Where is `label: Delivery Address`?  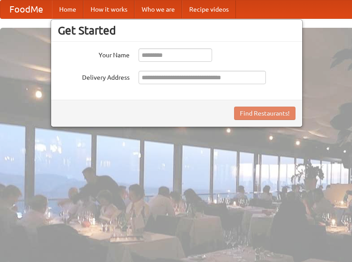
label: Delivery Address is located at coordinates (94, 76).